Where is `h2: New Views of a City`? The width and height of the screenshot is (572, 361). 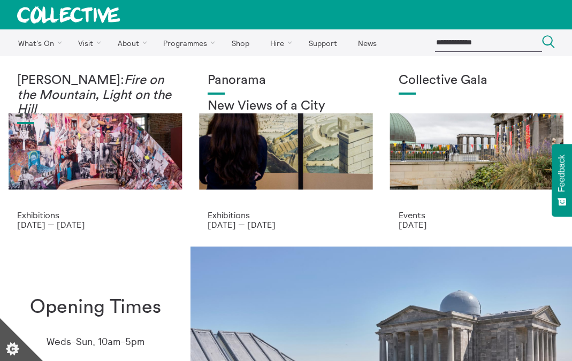
h2: New Views of a City is located at coordinates (286, 106).